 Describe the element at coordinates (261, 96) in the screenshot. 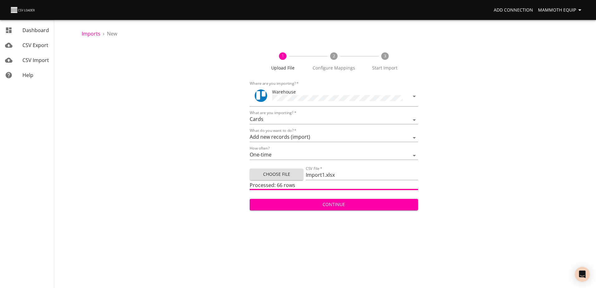

I see `div: Tool` at that location.